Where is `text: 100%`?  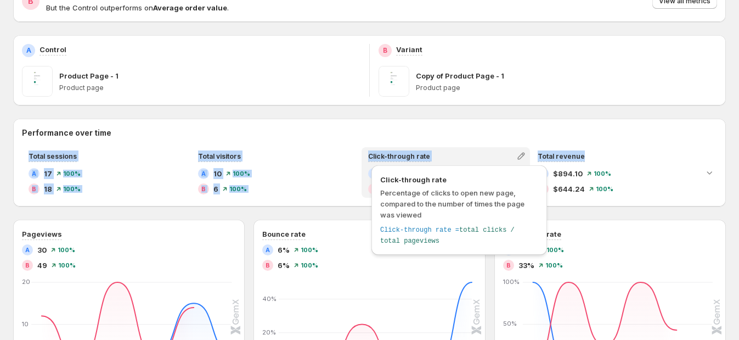 text: 100% is located at coordinates (512, 282).